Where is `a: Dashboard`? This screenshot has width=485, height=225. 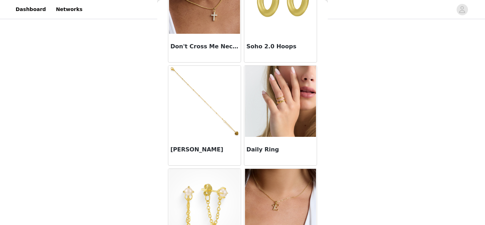
a: Dashboard is located at coordinates (31, 9).